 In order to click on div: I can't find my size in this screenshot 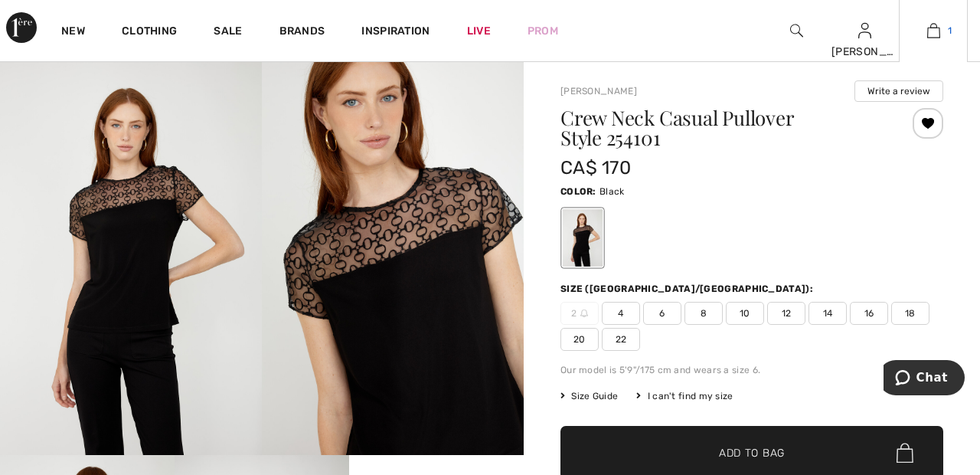, I will do `click(684, 396)`.